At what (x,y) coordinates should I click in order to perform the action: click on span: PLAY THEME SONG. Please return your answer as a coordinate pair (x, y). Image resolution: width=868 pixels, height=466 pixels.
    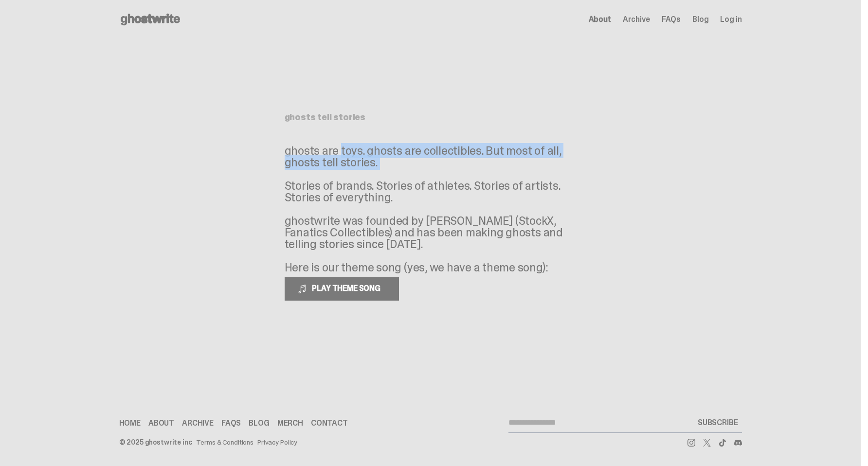
    Looking at the image, I should click on (347, 288).